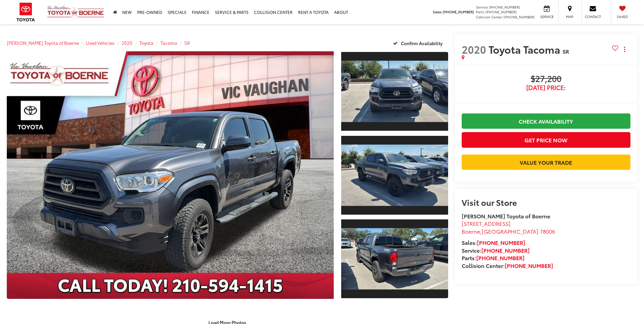 The image size is (644, 324). What do you see at coordinates (547, 231) in the screenshot?
I see `span: 78006` at bounding box center [547, 231].